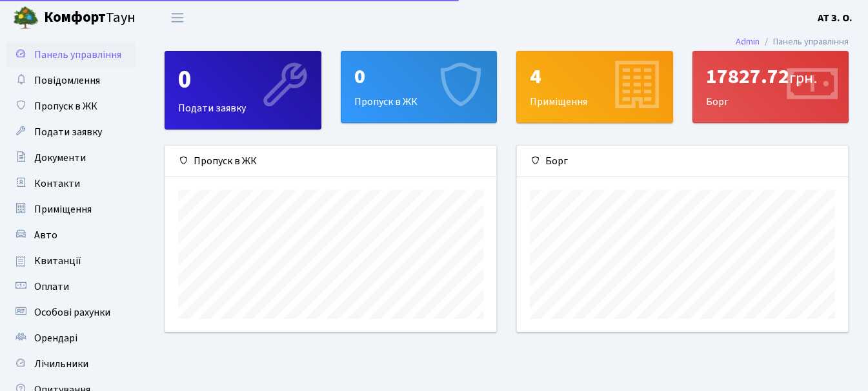  What do you see at coordinates (90, 18) in the screenshot?
I see `span: Таун` at bounding box center [90, 18].